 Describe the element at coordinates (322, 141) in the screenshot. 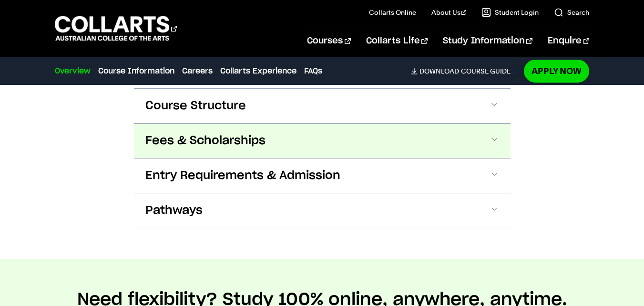

I see `button: Fees & Scholarships` at that location.